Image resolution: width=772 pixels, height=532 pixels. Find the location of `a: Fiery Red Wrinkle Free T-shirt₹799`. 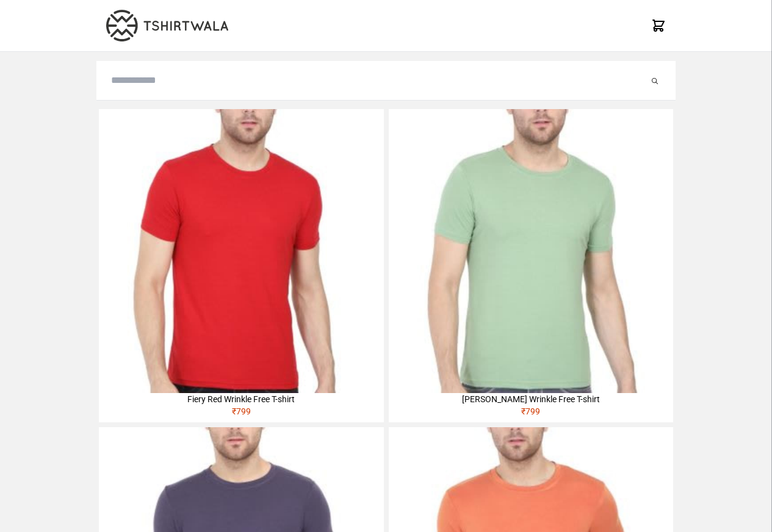

a: Fiery Red Wrinkle Free T-shirt₹799 is located at coordinates (241, 266).